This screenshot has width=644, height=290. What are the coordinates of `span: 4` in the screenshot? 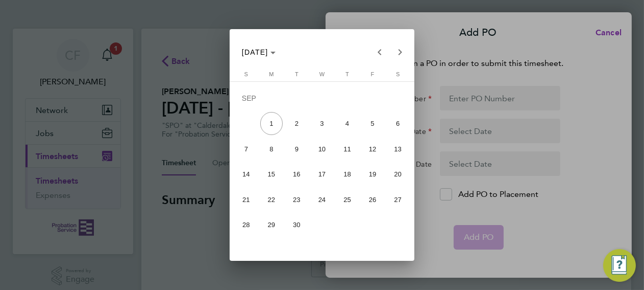 It's located at (347, 123).